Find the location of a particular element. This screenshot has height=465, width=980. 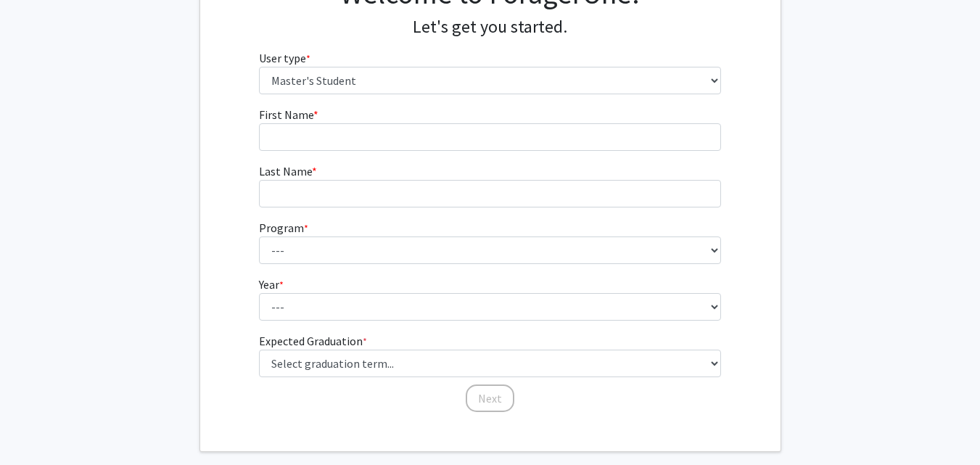

button: Next is located at coordinates (490, 398).